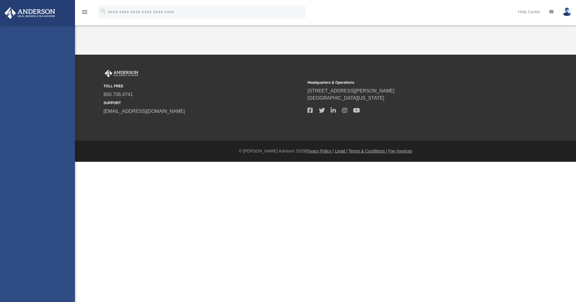 Image resolution: width=576 pixels, height=302 pixels. I want to click on a: Pay Invoices, so click(400, 151).